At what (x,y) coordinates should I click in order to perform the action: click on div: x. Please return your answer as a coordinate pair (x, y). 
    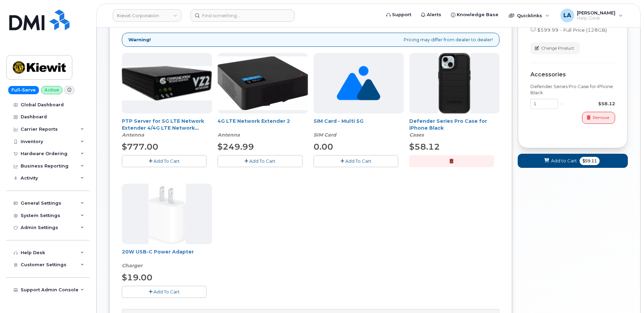
    Looking at the image, I should click on (562, 103).